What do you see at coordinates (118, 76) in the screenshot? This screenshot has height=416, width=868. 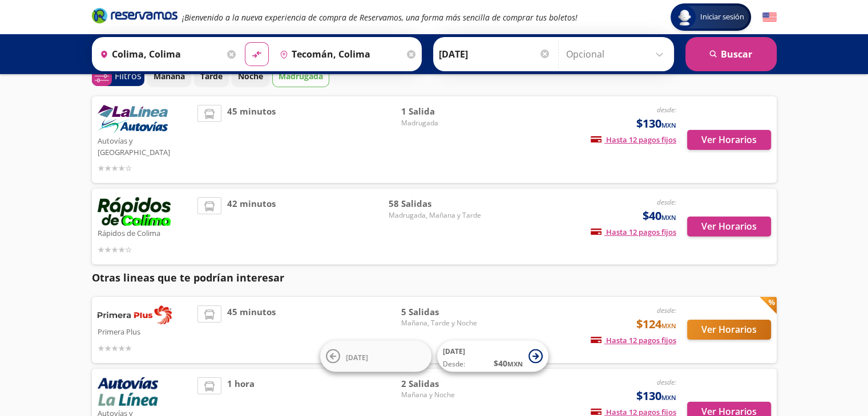 I see `button: 1Filtros` at bounding box center [118, 76].